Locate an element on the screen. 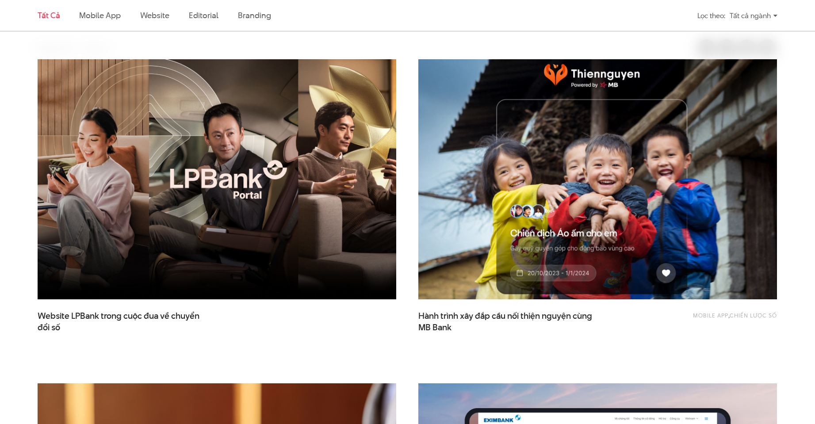 This screenshot has height=424, width=815. span: đổi số is located at coordinates (49, 328).